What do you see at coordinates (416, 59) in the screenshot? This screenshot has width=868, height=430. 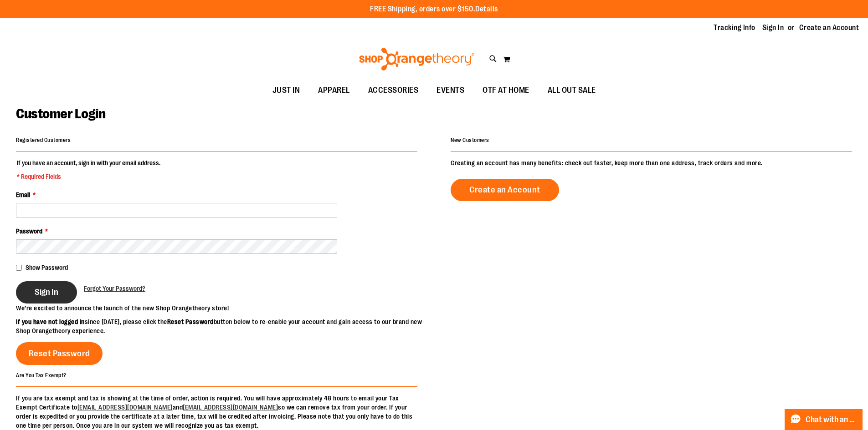 I see `img: Shop Orangetheory` at bounding box center [416, 59].